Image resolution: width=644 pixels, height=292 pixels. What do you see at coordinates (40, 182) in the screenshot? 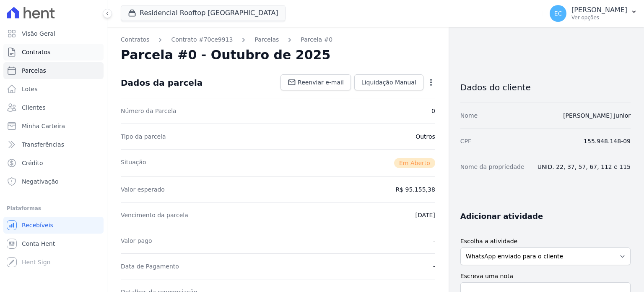
I see `span: Negativação` at bounding box center [40, 182].